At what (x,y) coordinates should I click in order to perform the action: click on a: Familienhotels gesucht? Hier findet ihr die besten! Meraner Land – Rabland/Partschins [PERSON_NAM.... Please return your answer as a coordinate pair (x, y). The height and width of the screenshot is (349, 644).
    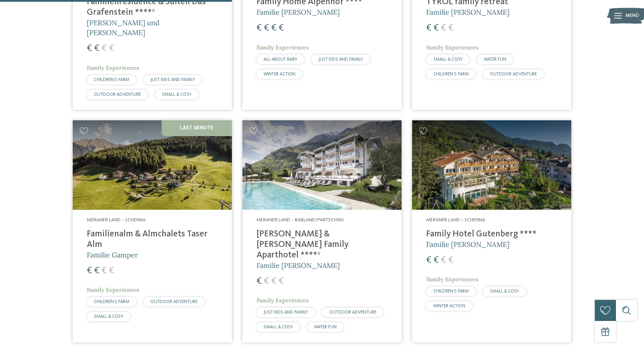
    Looking at the image, I should click on (322, 231).